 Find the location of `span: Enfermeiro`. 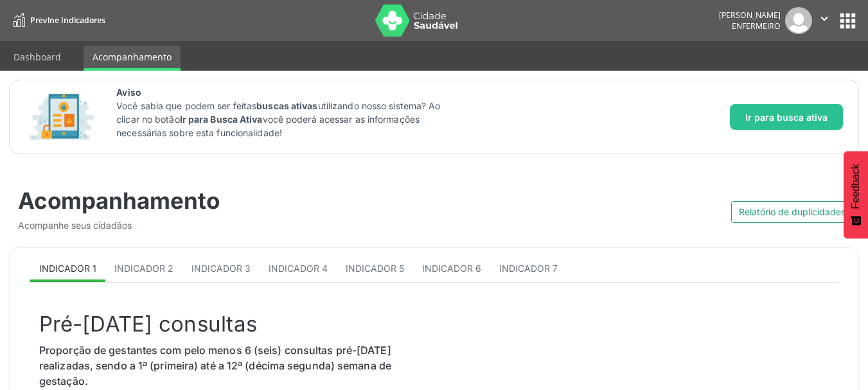

span: Enfermeiro is located at coordinates (756, 25).